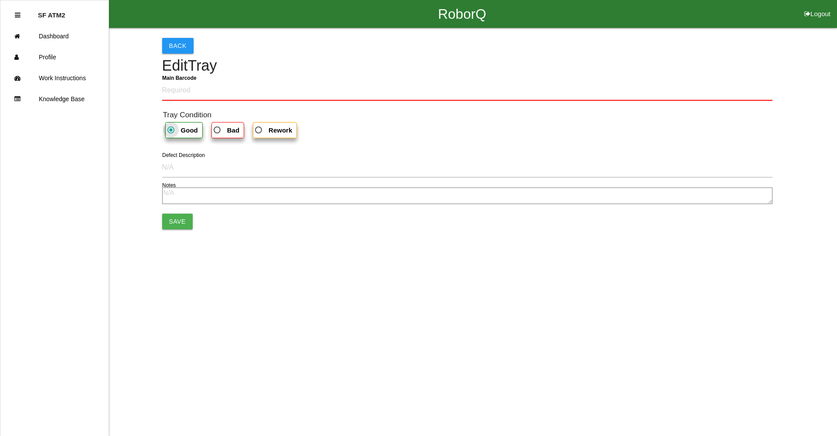  Describe the element at coordinates (55, 78) in the screenshot. I see `a: Work Instructions` at that location.